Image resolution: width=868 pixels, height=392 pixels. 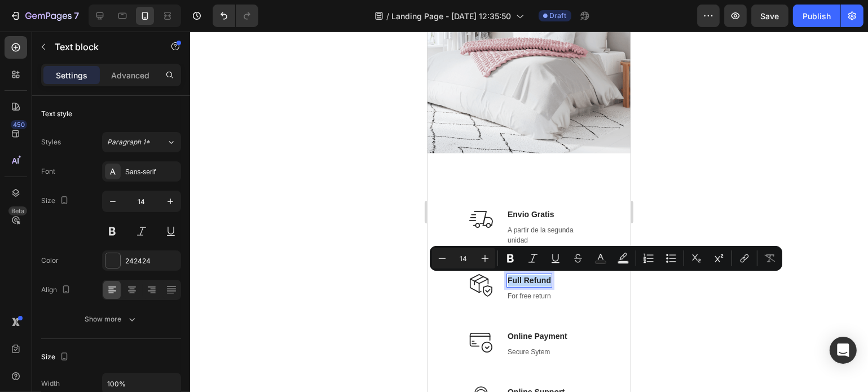 What do you see at coordinates (770, 16) in the screenshot?
I see `button: Save` at bounding box center [770, 16].